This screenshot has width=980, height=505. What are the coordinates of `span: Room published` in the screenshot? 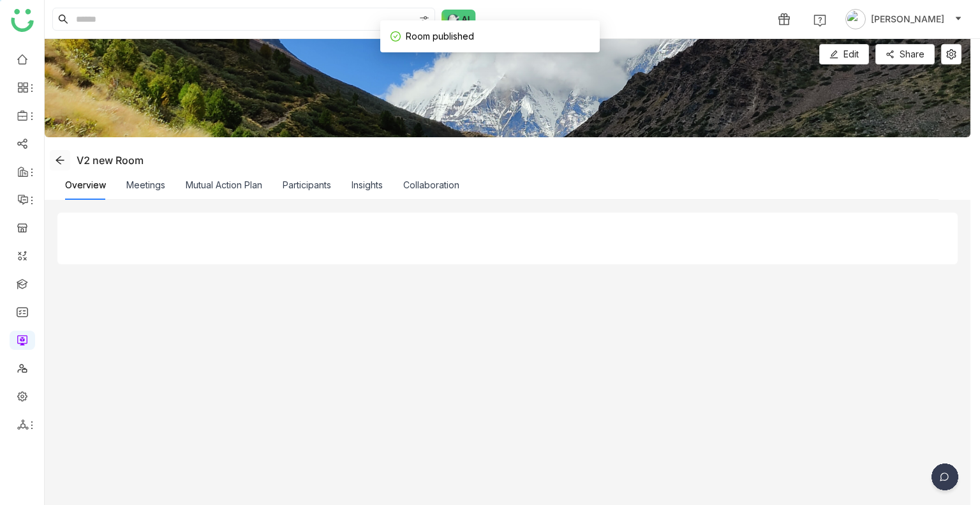 It's located at (440, 35).